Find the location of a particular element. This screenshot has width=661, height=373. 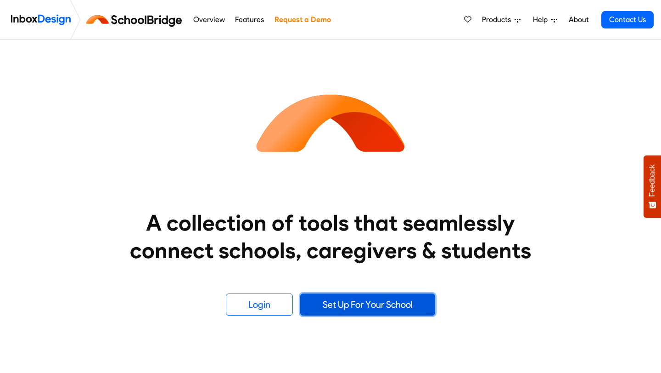

a: About is located at coordinates (578, 20).